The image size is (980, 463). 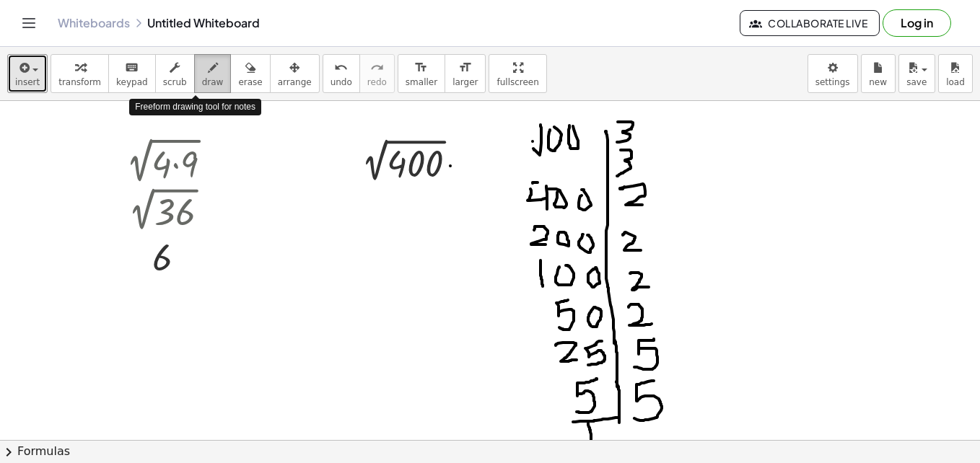 What do you see at coordinates (195, 107) in the screenshot?
I see `div: Freeform drawing tool for notes` at bounding box center [195, 107].